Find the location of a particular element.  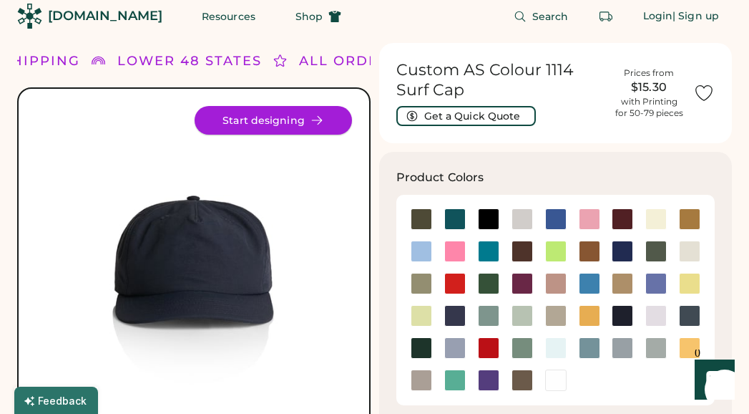

h1: Custom AS Colour 1114 Surf Cap is located at coordinates (501, 80).